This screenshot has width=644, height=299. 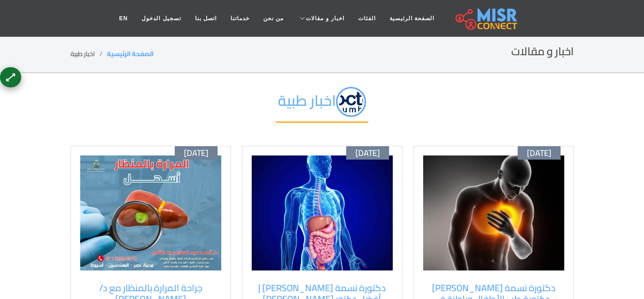 What do you see at coordinates (321, 18) in the screenshot?
I see `a: اخبار و مقالات` at bounding box center [321, 18].